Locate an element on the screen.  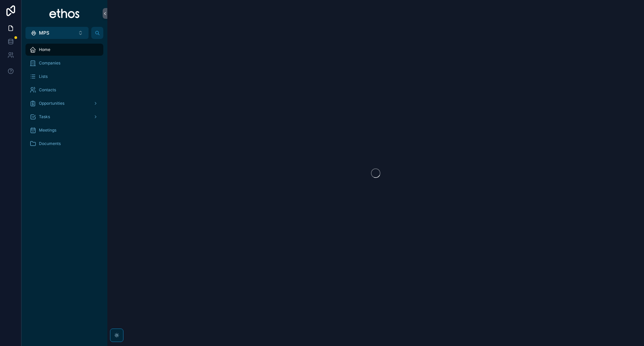
a: Documents is located at coordinates (64, 144).